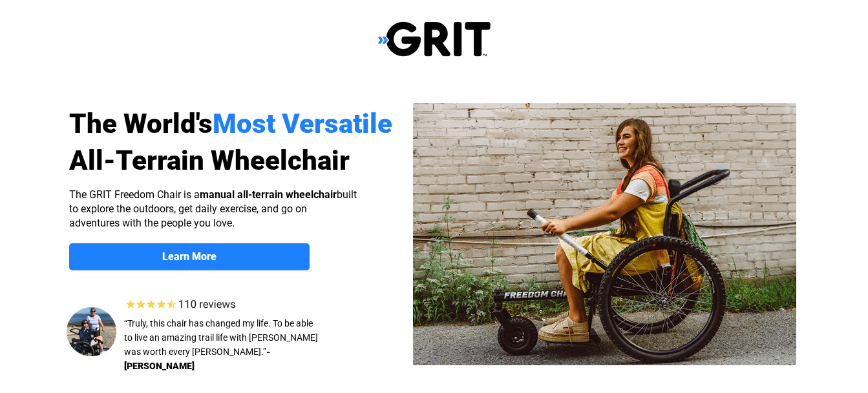 Image resolution: width=868 pixels, height=393 pixels. Describe the element at coordinates (303, 124) in the screenshot. I see `span: Most Versatile` at that location.